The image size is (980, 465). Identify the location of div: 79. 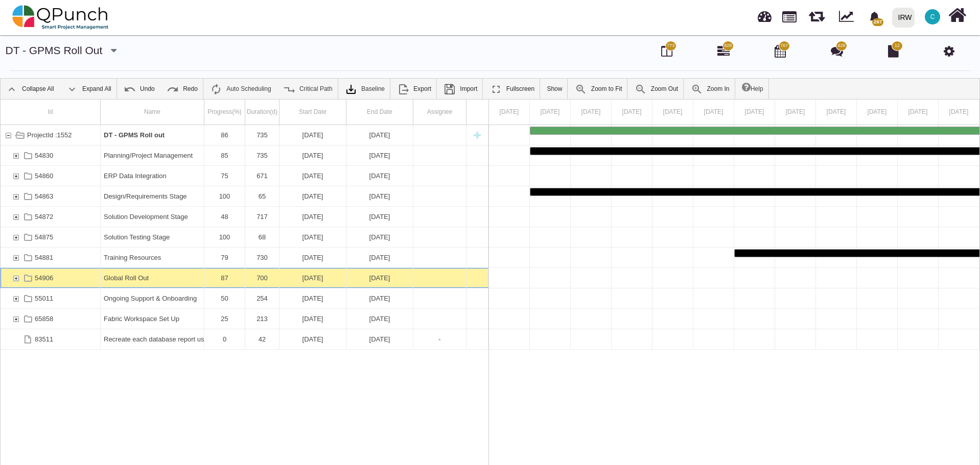
(225, 257).